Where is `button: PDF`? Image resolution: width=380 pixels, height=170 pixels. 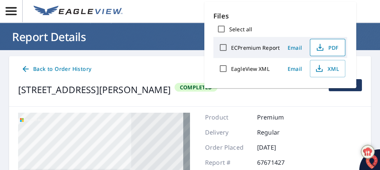 button: PDF is located at coordinates (327, 47).